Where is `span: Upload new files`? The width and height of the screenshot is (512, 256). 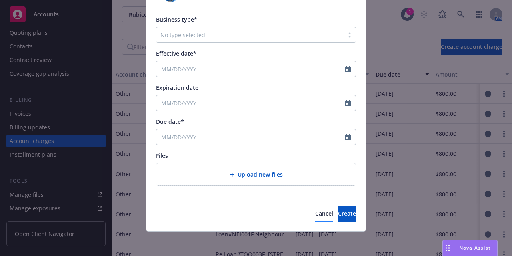
span: Upload new files is located at coordinates (260, 174).